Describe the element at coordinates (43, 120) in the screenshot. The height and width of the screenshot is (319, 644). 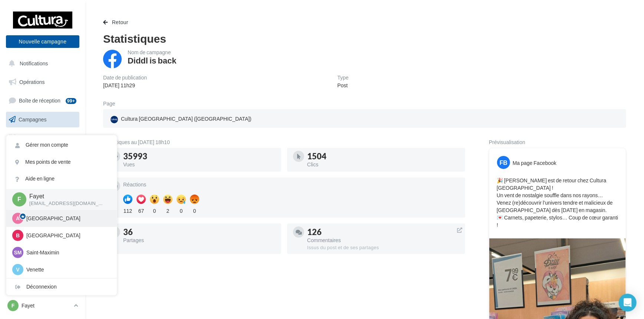
I see `a: Campagnes` at that location.